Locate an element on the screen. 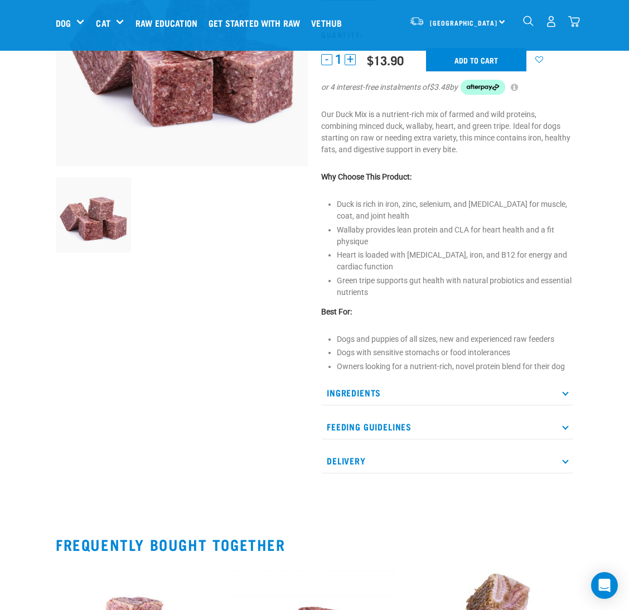 The width and height of the screenshot is (629, 610). li: Green tripe supports gut health with natural probiotics and essential nutrients is located at coordinates (455, 287).